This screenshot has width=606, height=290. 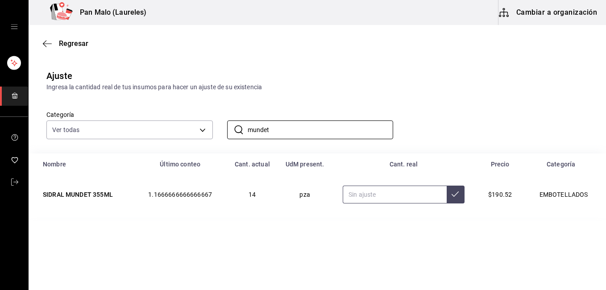 What do you see at coordinates (565, 194) in the screenshot?
I see `td: EMBOTELLADOS` at bounding box center [565, 194].